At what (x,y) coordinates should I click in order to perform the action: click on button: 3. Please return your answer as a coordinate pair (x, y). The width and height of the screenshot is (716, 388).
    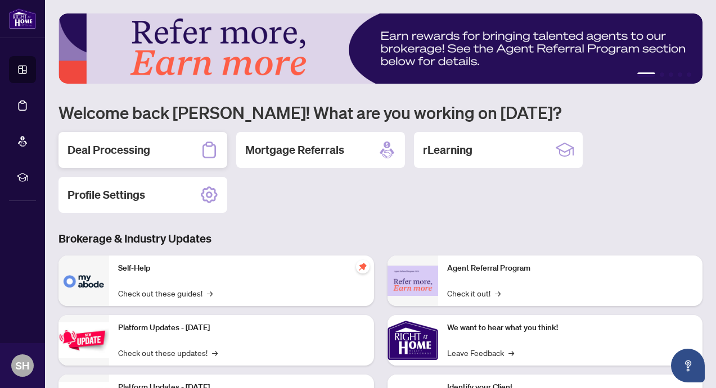
    Looking at the image, I should click on (671, 75).